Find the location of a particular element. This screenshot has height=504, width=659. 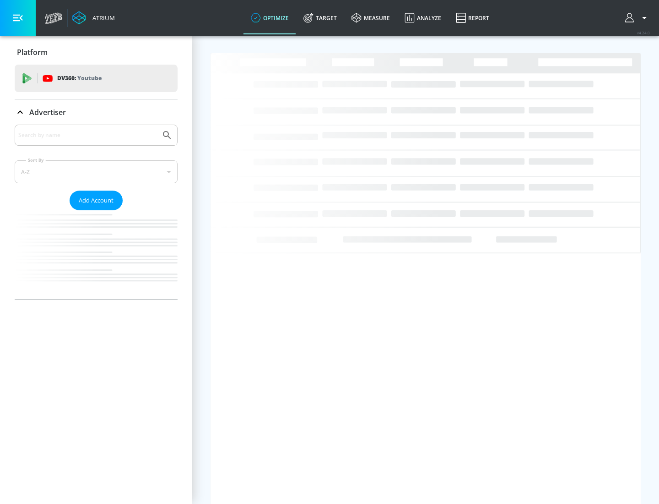

a: measure is located at coordinates (371, 18).